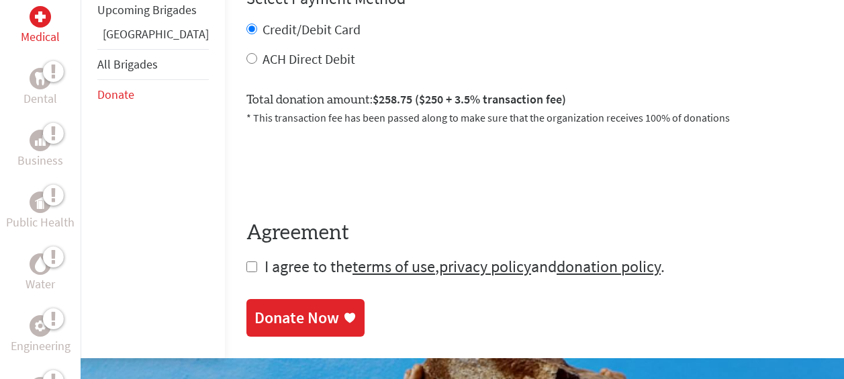 Image resolution: width=844 pixels, height=379 pixels. What do you see at coordinates (309, 58) in the screenshot?
I see `label: ACH Direct Debit` at bounding box center [309, 58].